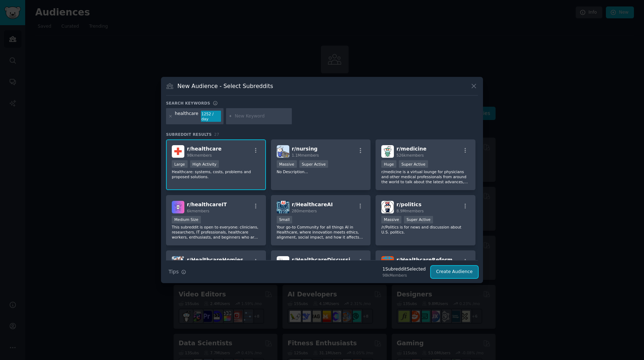 The height and width of the screenshot is (360, 644). Describe the element at coordinates (283, 207) in the screenshot. I see `img: HealthcareAI` at that location.